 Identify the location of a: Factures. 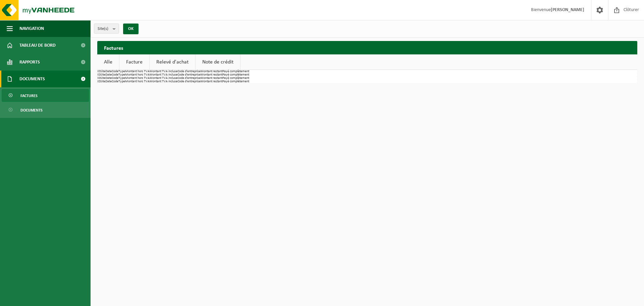
(45, 96).